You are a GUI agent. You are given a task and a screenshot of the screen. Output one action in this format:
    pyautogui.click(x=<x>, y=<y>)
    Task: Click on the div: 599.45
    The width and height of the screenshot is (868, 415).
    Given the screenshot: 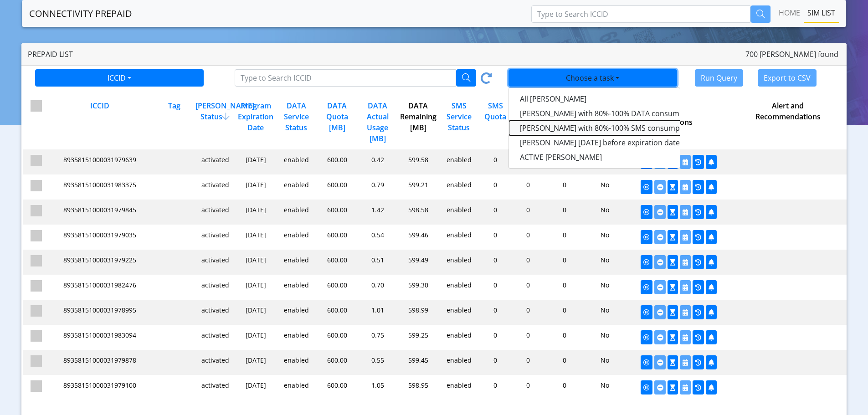 What is the action you would take?
    pyautogui.click(x=417, y=362)
    